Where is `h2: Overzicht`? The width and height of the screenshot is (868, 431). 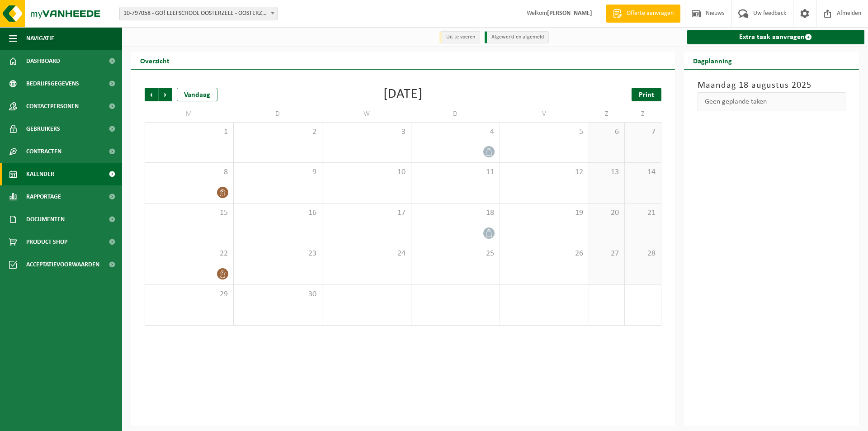 h2: Overzicht is located at coordinates (155, 60).